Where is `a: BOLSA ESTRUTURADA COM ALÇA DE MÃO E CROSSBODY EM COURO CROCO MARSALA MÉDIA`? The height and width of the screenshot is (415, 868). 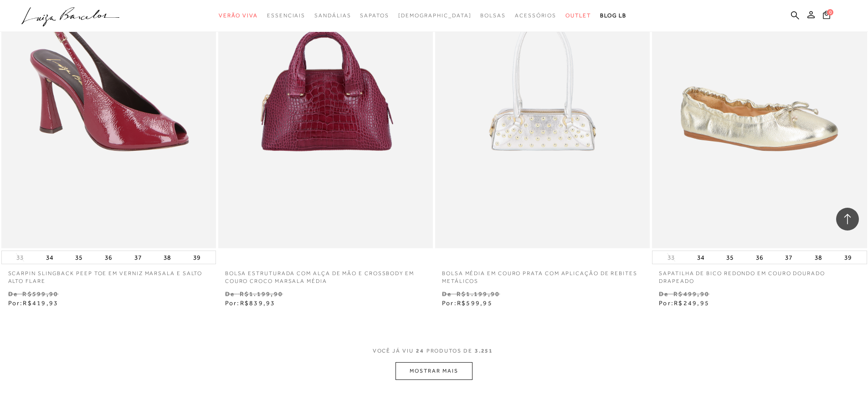
a: BOLSA ESTRUTURADA COM ALÇA DE MÃO E CROSSBODY EM COURO CROCO MARSALA MÉDIA is located at coordinates (325, 275).